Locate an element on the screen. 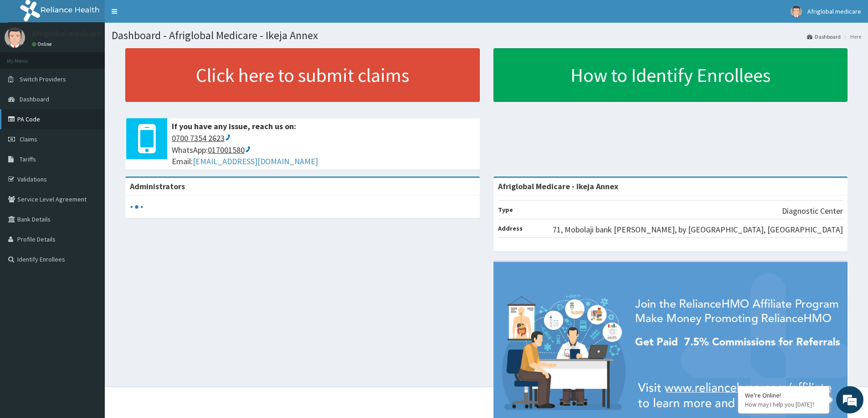 This screenshot has height=418, width=868. a: Dashboard is located at coordinates (823, 36).